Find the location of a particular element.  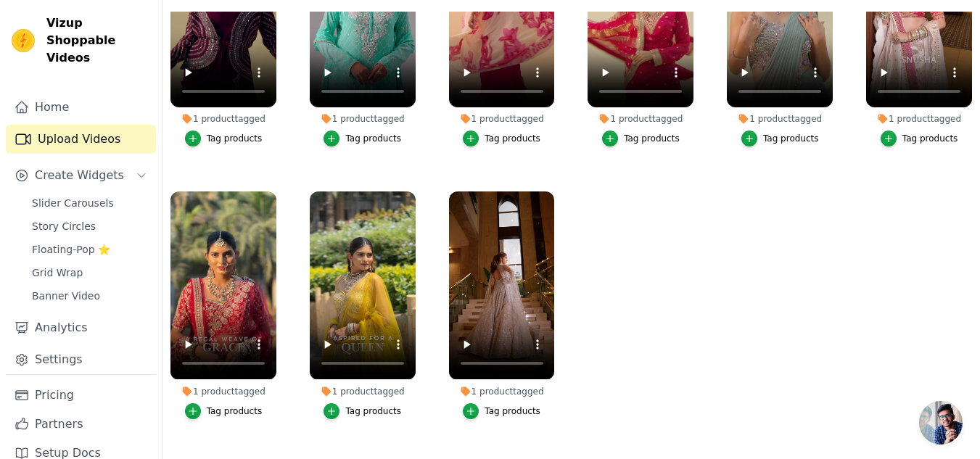

a: Upload Videos is located at coordinates (81, 139).